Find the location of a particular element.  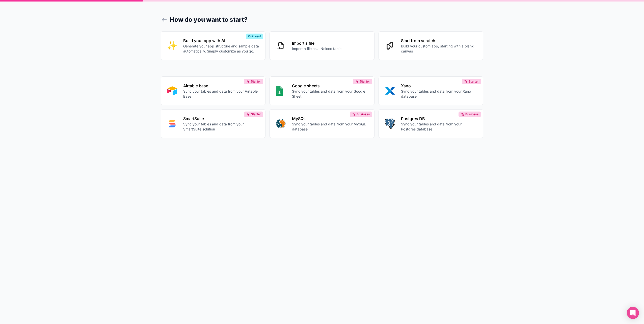

p: Sync your tables and data from your Google Sheet is located at coordinates (330, 94).